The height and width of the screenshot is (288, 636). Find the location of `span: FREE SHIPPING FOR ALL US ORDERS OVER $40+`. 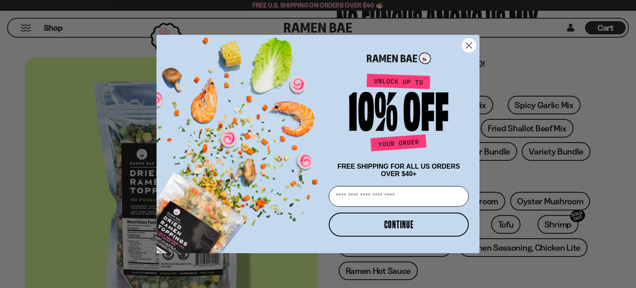

span: FREE SHIPPING FOR ALL US ORDERS OVER $40+ is located at coordinates (399, 170).